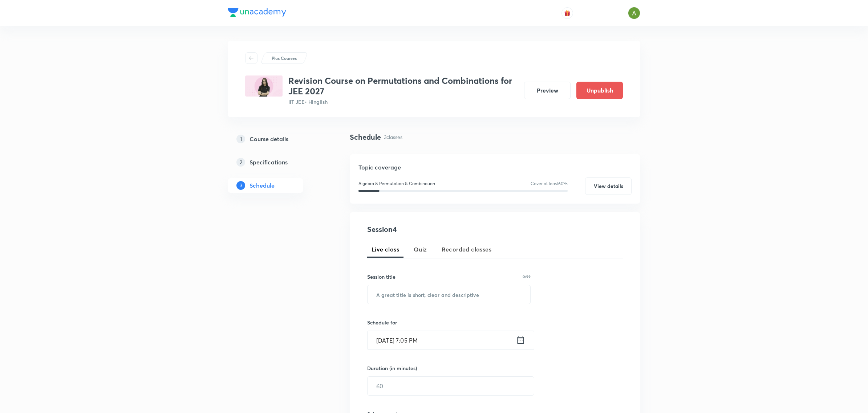 The image size is (868, 413). Describe the element at coordinates (448, 322) in the screenshot. I see `h6: Schedule for` at that location.